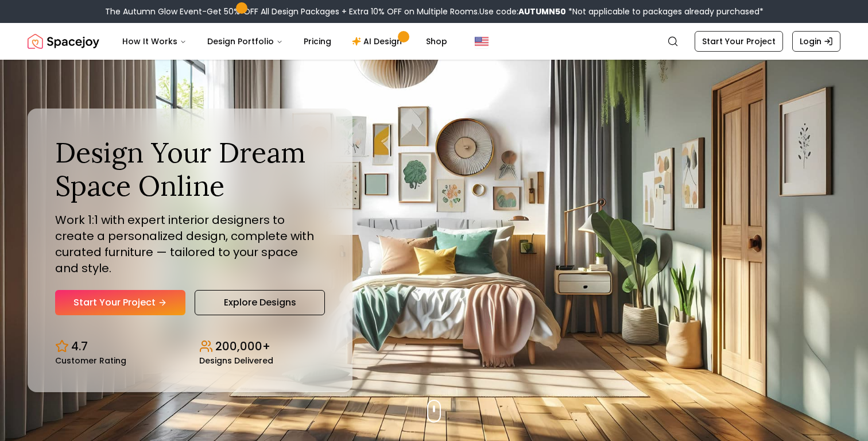 The height and width of the screenshot is (441, 868). Describe the element at coordinates (817, 42) in the screenshot. I see `a: Login` at that location.